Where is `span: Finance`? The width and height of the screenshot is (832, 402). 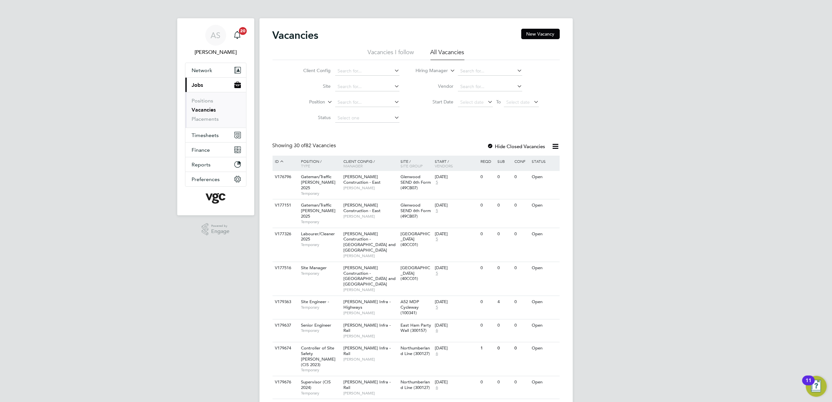
span: Finance is located at coordinates (201, 150).